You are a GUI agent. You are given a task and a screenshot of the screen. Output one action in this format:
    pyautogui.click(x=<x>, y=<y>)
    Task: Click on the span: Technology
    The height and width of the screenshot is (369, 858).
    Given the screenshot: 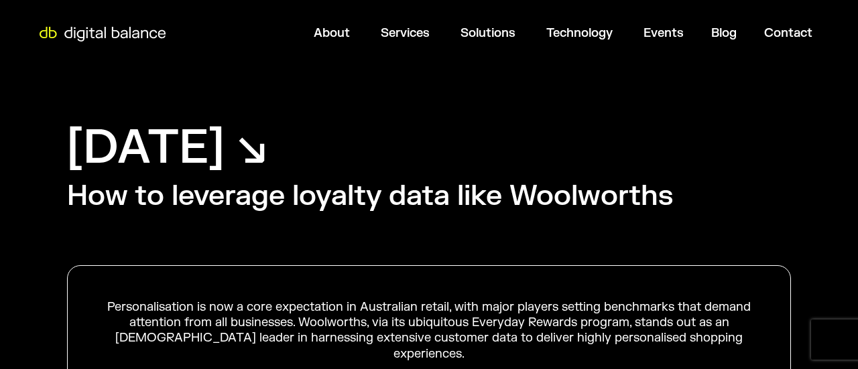 What is the action you would take?
    pyautogui.click(x=579, y=33)
    